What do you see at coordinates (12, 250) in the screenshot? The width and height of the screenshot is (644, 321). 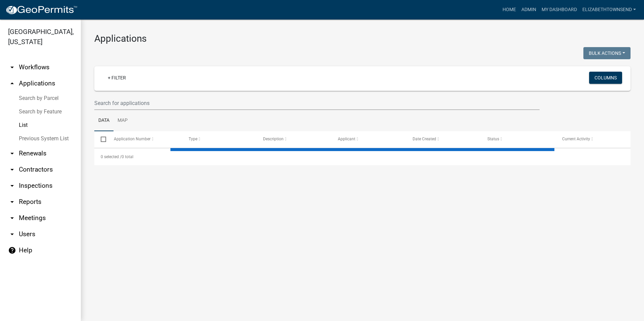 I see `i: help` at bounding box center [12, 250].